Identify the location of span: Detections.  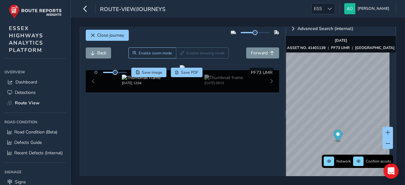
(25, 92).